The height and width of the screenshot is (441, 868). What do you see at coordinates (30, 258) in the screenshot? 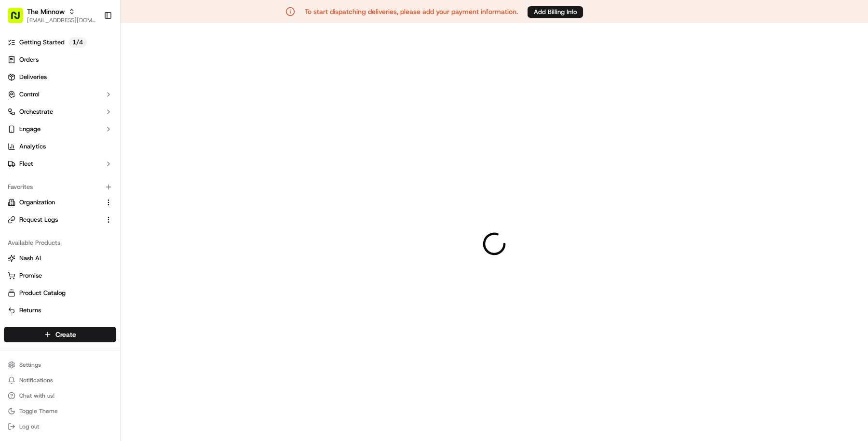
I see `span: Nash AI` at bounding box center [30, 258].